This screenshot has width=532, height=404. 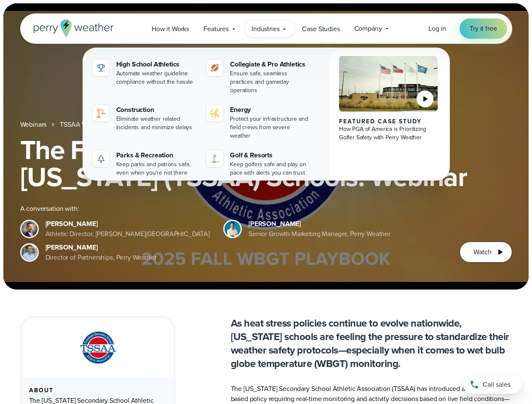 What do you see at coordinates (388, 84) in the screenshot?
I see `img: PGA of America, Frisco Campus` at bounding box center [388, 84].